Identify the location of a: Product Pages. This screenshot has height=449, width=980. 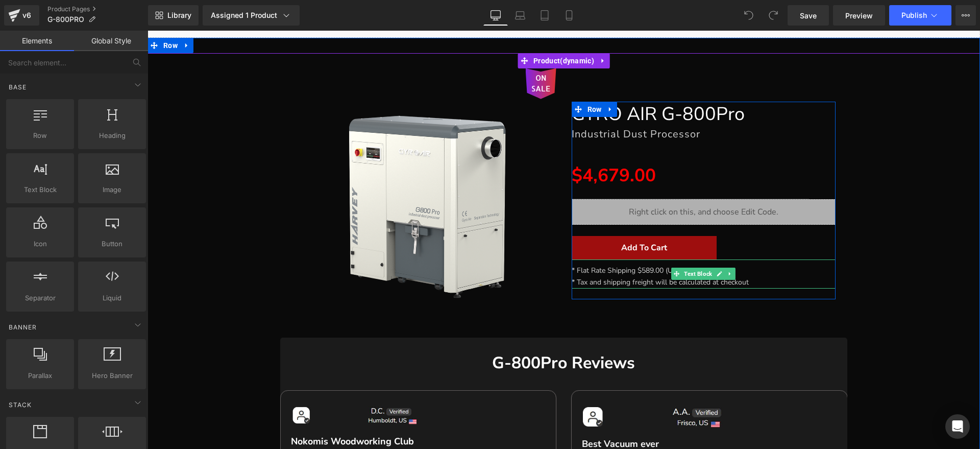
(98, 9).